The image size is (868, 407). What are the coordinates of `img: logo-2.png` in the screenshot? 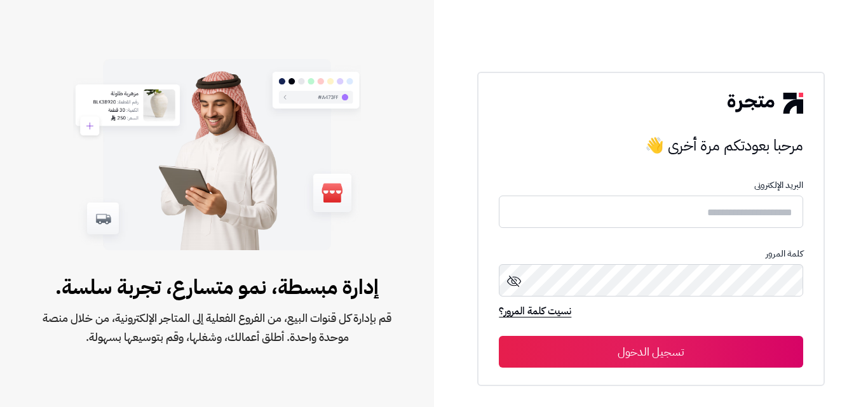 It's located at (766, 103).